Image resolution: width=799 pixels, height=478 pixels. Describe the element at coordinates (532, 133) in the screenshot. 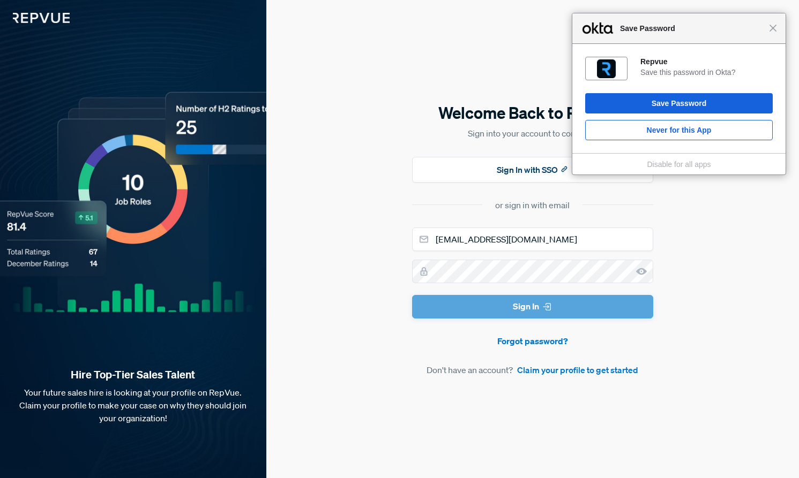

I see `p: Sign into your account to continue.` at that location.